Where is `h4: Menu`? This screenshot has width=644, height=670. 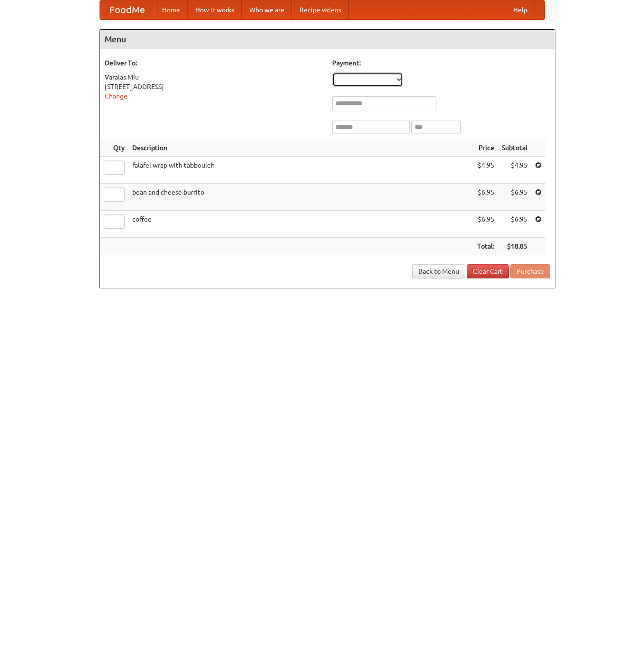 h4: Menu is located at coordinates (327, 40).